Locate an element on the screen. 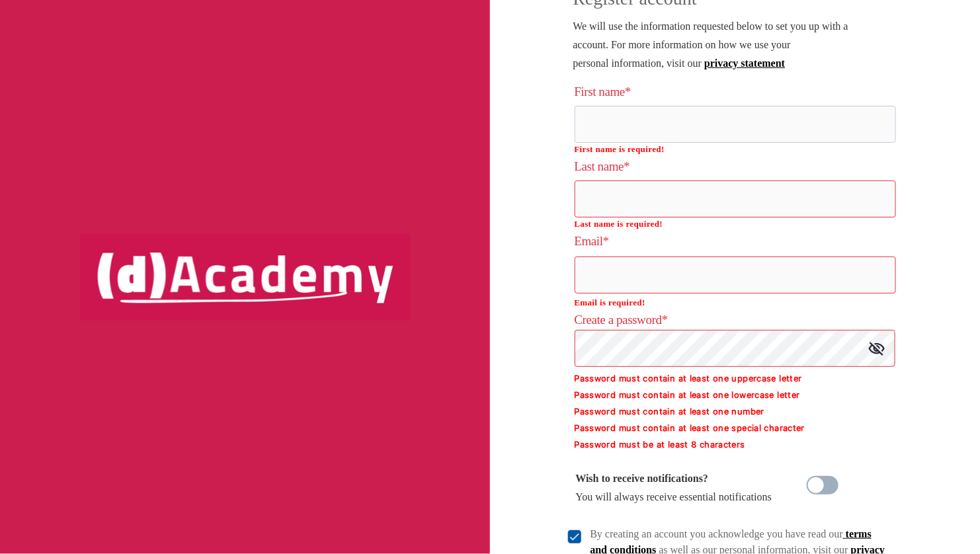 Image resolution: width=980 pixels, height=554 pixels. p: Password must be at least 8 characters is located at coordinates (735, 444).